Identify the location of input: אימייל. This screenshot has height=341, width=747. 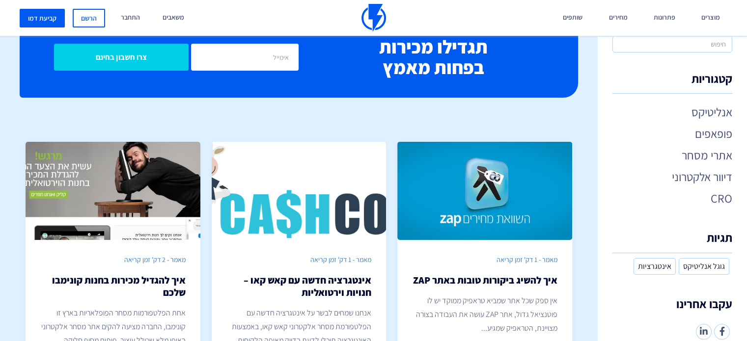
(245, 57).